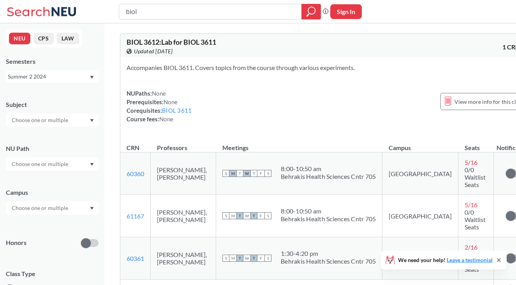 The image size is (516, 285). I want to click on th: Campus, so click(420, 144).